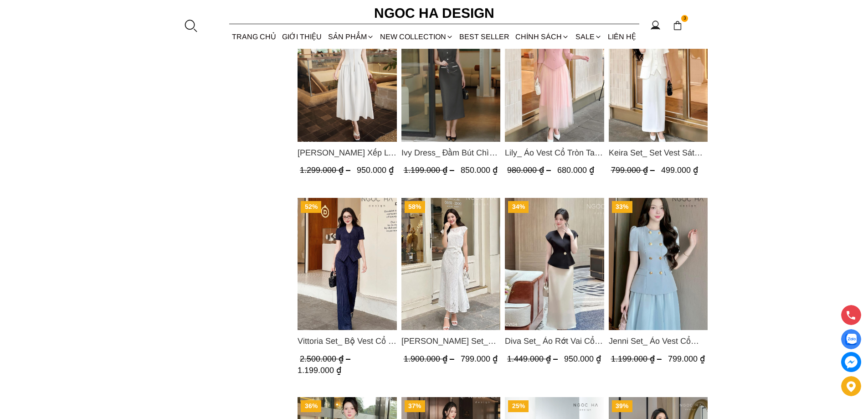 The image size is (868, 419). I want to click on a: Link to Diva Set_ Áo Rớt Vai Cổ V, Chân Váy Lụa Đuôi Cá A1078+CV134, so click(555, 341).